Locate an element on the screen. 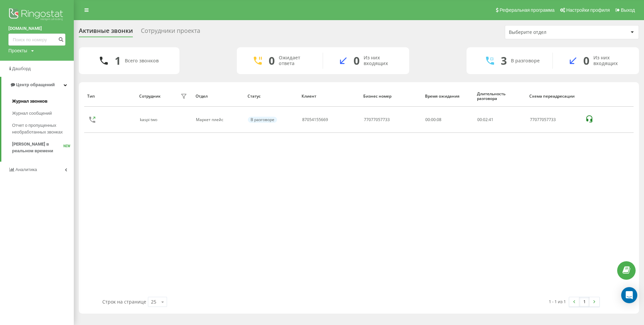  span: Отчет о пропущенных необработанных звонках is located at coordinates (41, 129).